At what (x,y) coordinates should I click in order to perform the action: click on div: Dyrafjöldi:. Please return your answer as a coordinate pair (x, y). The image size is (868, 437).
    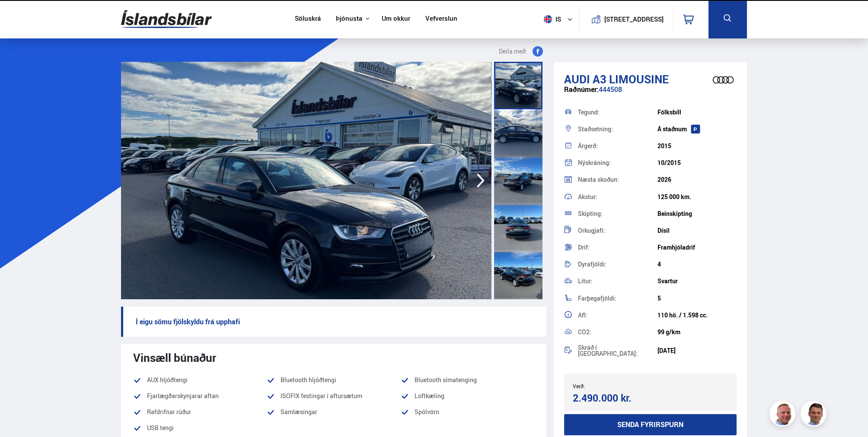
    Looking at the image, I should click on (617, 264).